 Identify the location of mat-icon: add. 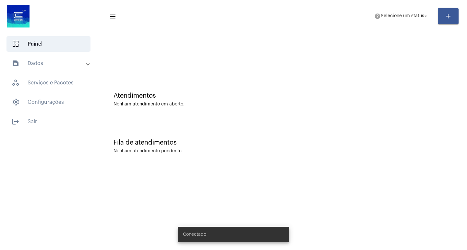
(448, 16).